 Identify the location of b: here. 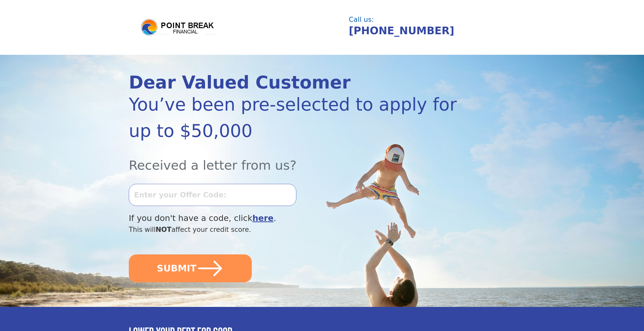
(263, 218).